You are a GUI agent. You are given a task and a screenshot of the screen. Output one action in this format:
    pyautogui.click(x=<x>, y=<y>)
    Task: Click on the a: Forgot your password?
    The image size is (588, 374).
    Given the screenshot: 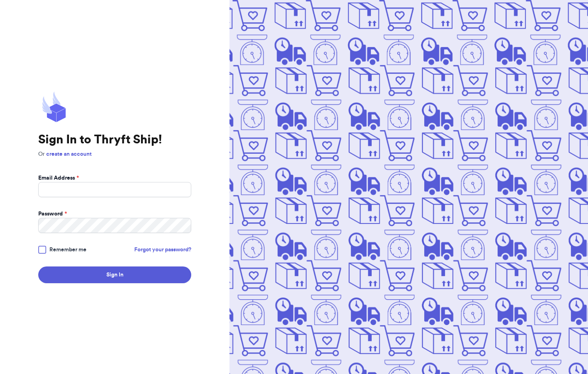 What is the action you would take?
    pyautogui.click(x=163, y=250)
    